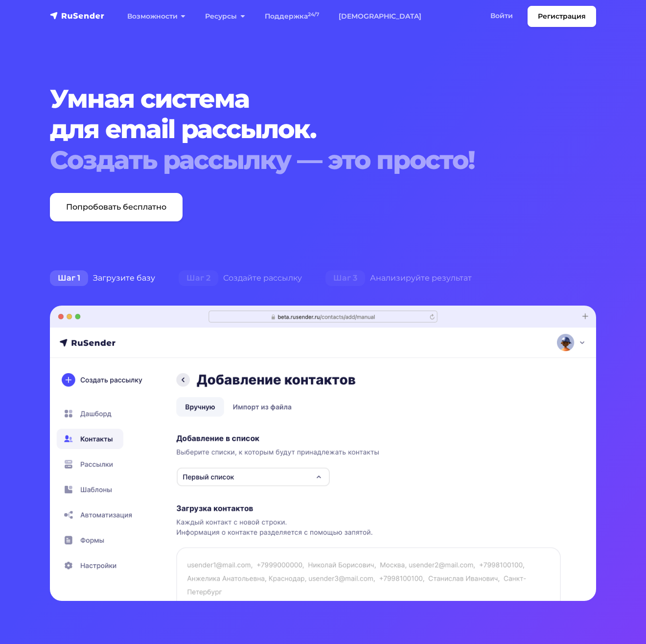  What do you see at coordinates (323, 160) in the screenshot?
I see `div: Создать рассылку — это просто!` at bounding box center [323, 160].